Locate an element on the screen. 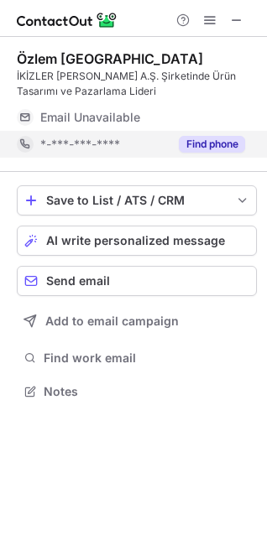 This screenshot has width=267, height=535. img: ContactOut v5.3.10 is located at coordinates (67, 20).